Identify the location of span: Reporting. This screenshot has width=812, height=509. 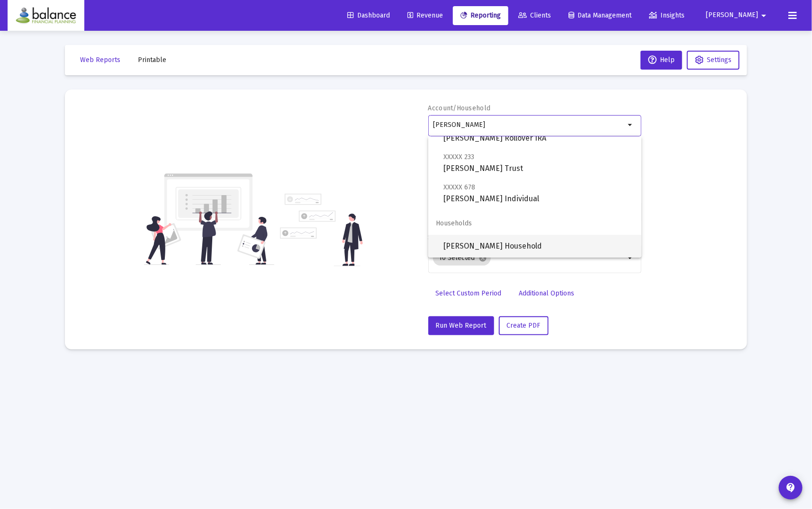
(480, 15).